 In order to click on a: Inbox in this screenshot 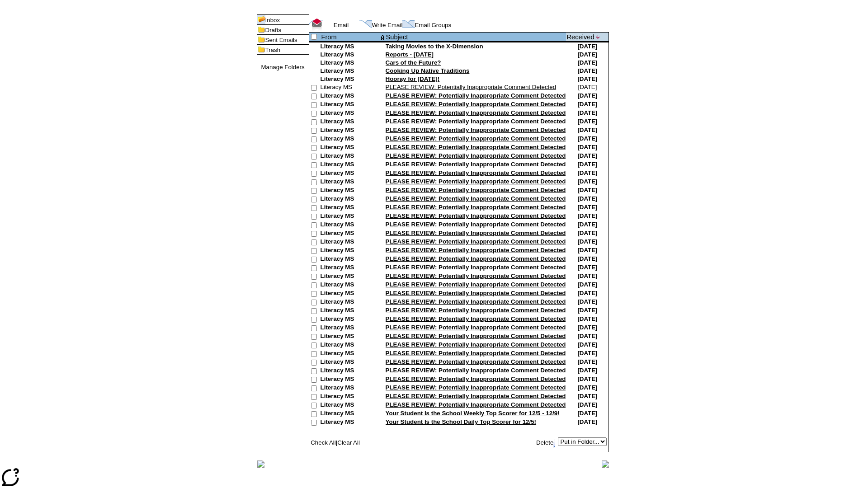, I will do `click(273, 20)`.